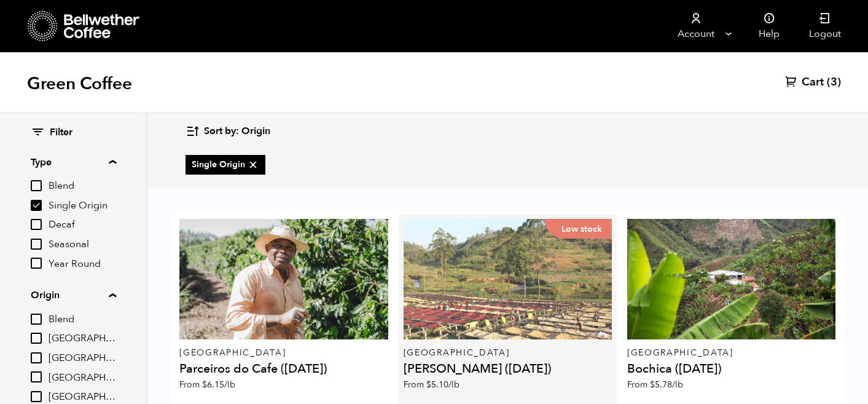 This screenshot has width=868, height=404. Describe the element at coordinates (228, 131) in the screenshot. I see `button: Sort by: Origin` at that location.